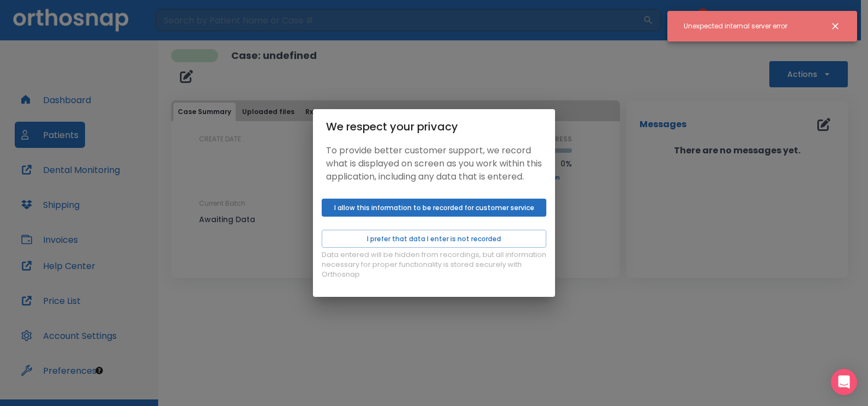  I want to click on p: Data entered will be hidden from recordings, but all information necessary for proper functionali..., so click(434, 265).